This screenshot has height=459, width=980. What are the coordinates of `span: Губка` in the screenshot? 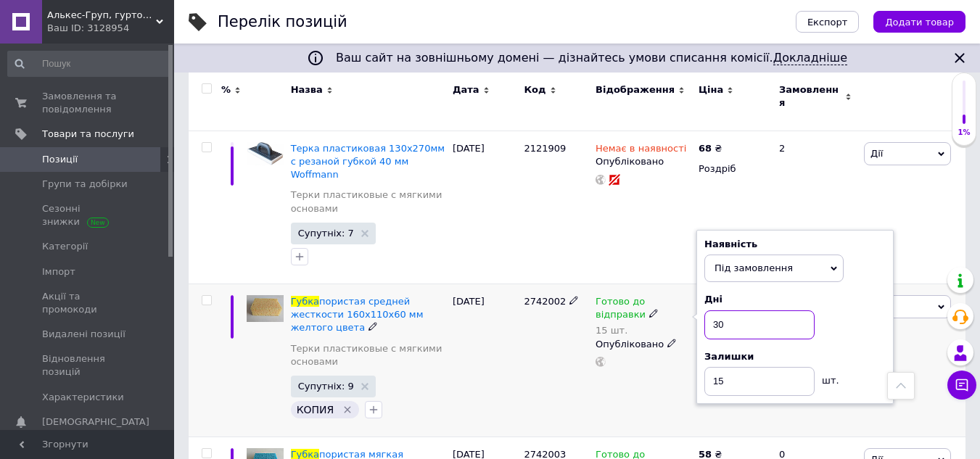 It's located at (304, 301).